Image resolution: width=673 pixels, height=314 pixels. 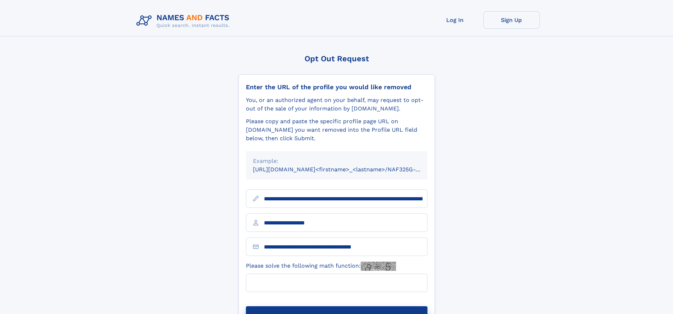 I want to click on div: You, or an authorized agent on your behalf, may request to opt-out of the sale of your informatio..., so click(x=337, y=104).